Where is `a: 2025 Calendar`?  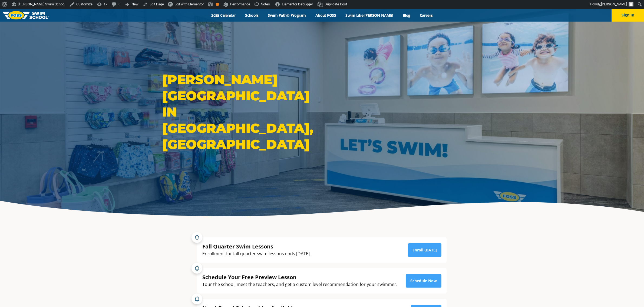
a: 2025 Calendar is located at coordinates (223, 15).